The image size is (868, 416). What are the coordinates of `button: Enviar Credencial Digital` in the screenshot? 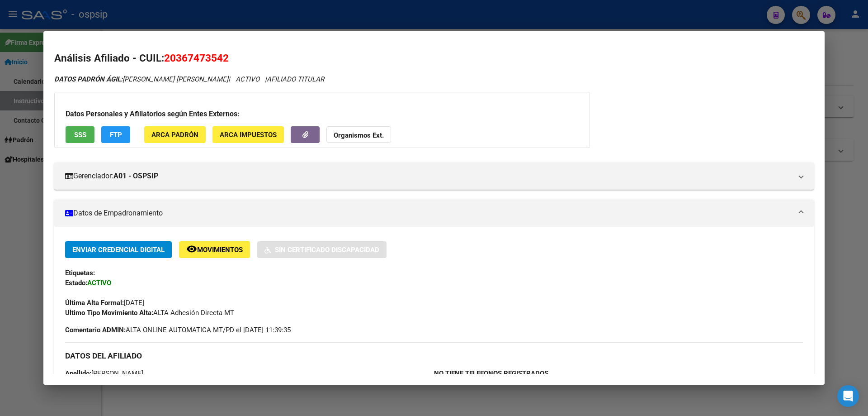 It's located at (118, 249).